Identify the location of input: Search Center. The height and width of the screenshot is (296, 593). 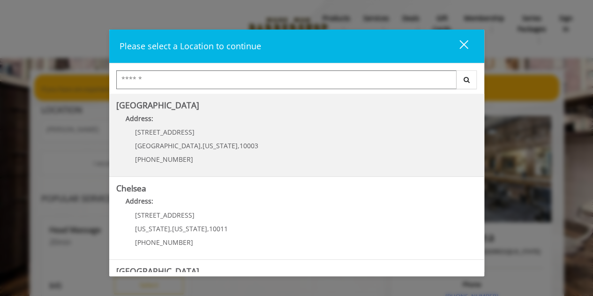
(286, 80).